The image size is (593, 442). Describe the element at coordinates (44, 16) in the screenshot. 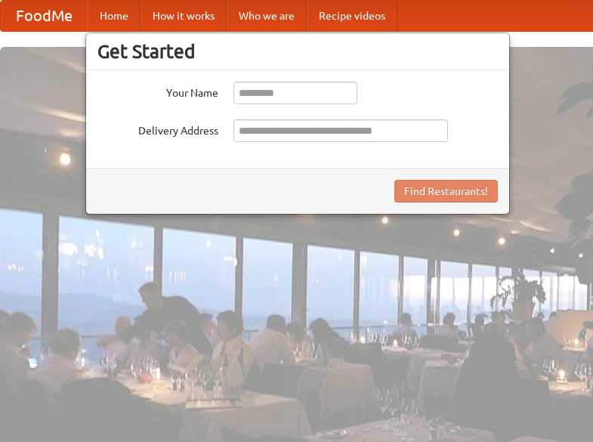

I see `a: FoodMe` at that location.